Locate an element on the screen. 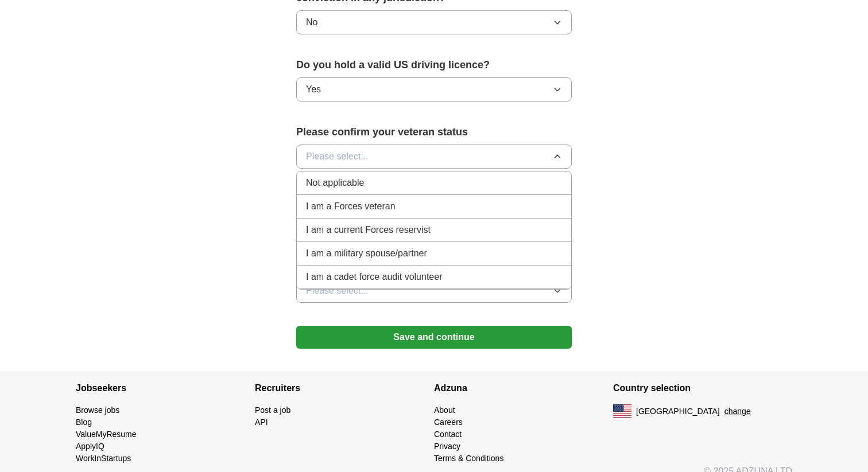  a: WorkInStartups is located at coordinates (103, 458).